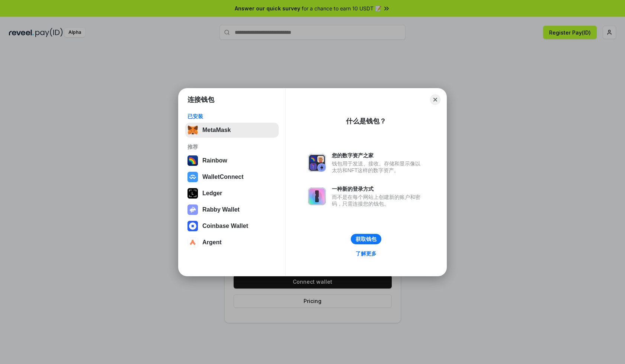 This screenshot has width=625, height=364. What do you see at coordinates (232, 243) in the screenshot?
I see `button: Argent` at bounding box center [232, 243].